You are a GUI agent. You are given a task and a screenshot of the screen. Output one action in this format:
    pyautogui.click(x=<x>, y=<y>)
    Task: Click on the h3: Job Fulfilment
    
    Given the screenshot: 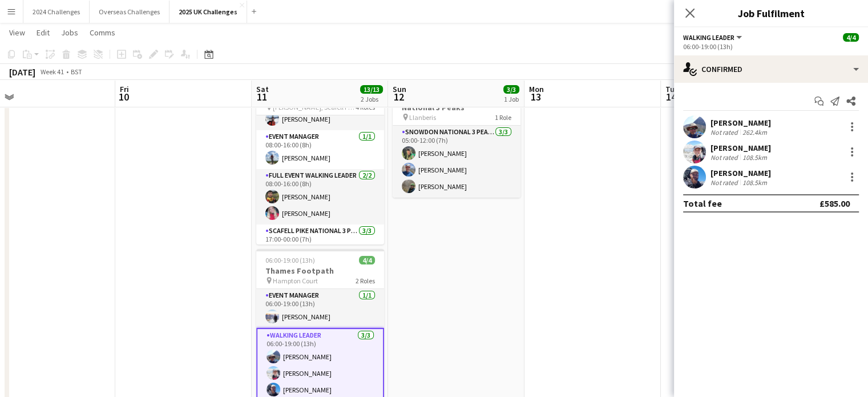 What is the action you would take?
    pyautogui.click(x=771, y=13)
    